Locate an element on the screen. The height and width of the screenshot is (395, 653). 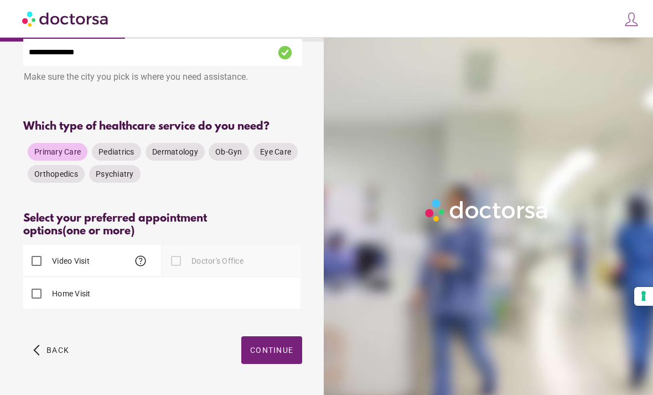
label: Doctor's Office is located at coordinates (217, 261).